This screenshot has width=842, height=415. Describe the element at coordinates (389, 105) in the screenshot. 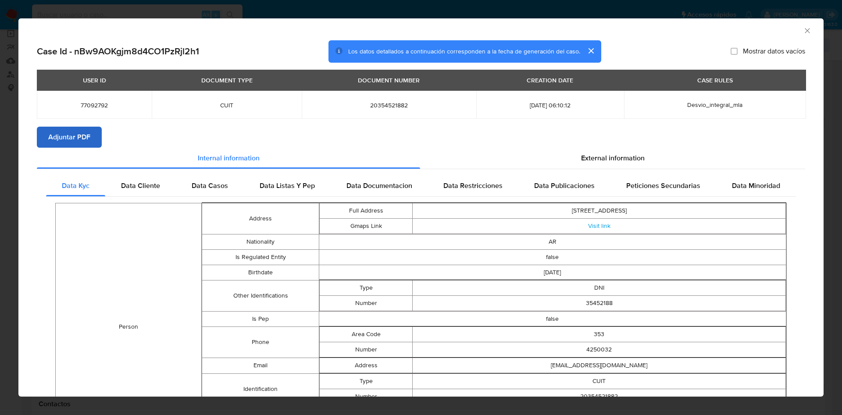

I see `span: 20354521882` at that location.